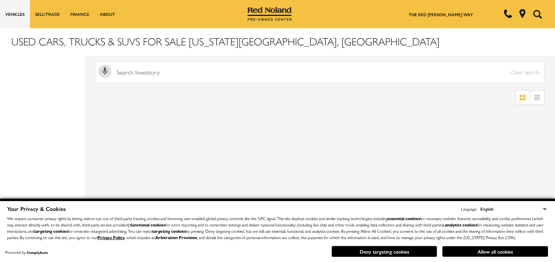 The width and height of the screenshot is (555, 262). What do you see at coordinates (111, 237) in the screenshot?
I see `a: Privacy Policy` at bounding box center [111, 237].